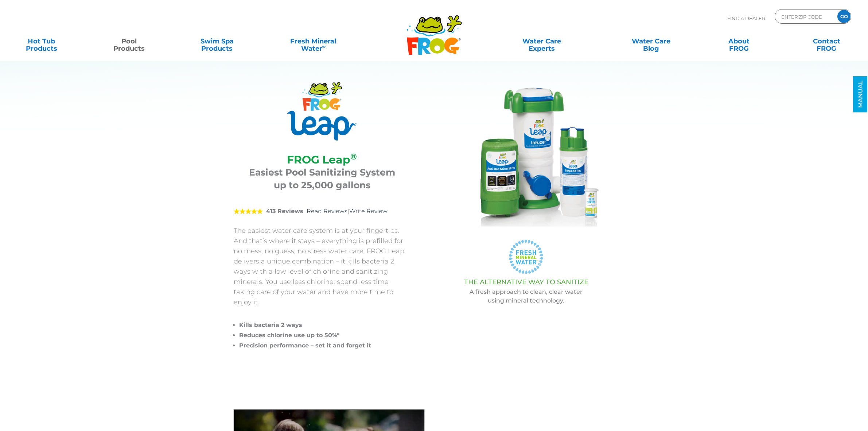 The width and height of the screenshot is (868, 431). I want to click on p: A fresh approach to clean, clear water using mineral technology., so click(526, 296).